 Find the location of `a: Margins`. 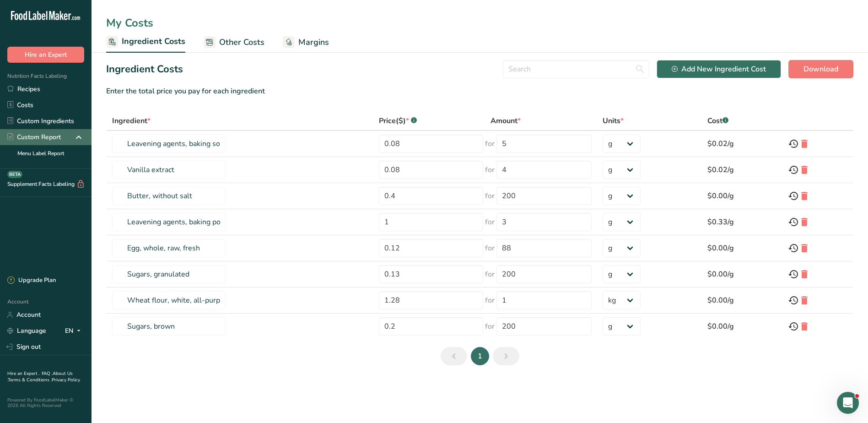

a: Margins is located at coordinates (305, 43).